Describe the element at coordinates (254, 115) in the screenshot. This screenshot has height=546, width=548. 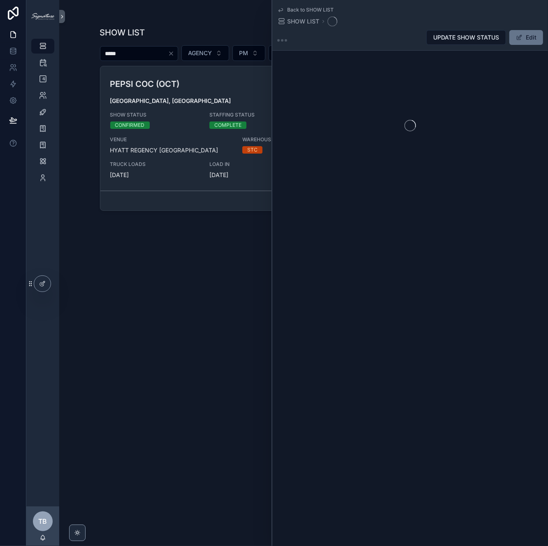
I see `span: STAFFING STATUS` at that location.